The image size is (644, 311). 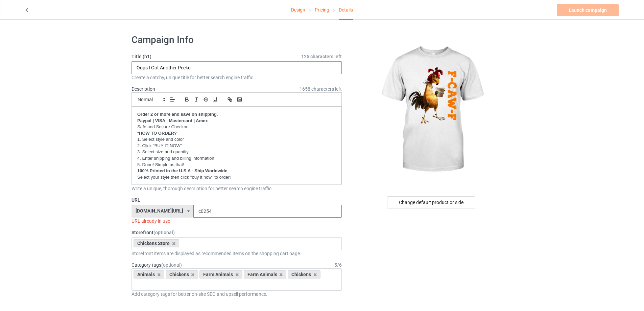 What do you see at coordinates (320, 89) in the screenshot?
I see `span: 1658 characters left` at bounding box center [320, 89].